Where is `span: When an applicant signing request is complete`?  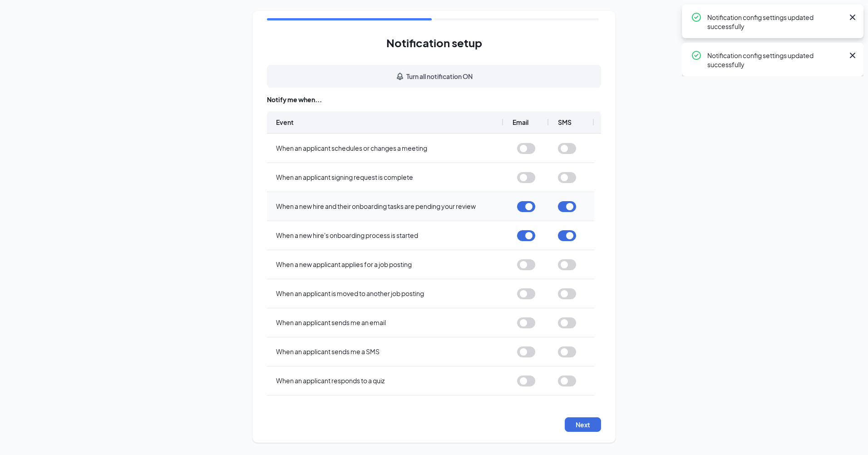 span: When an applicant signing request is complete is located at coordinates (345, 177).